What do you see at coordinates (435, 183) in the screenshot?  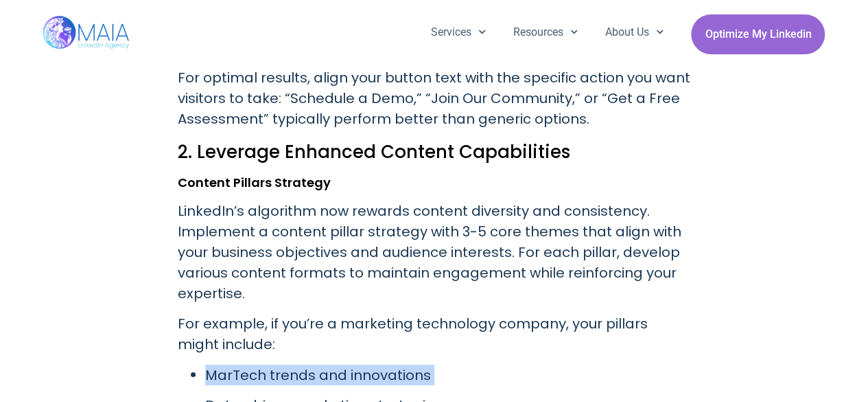 I see `h3: Content Pillars Strategy` at bounding box center [435, 183].